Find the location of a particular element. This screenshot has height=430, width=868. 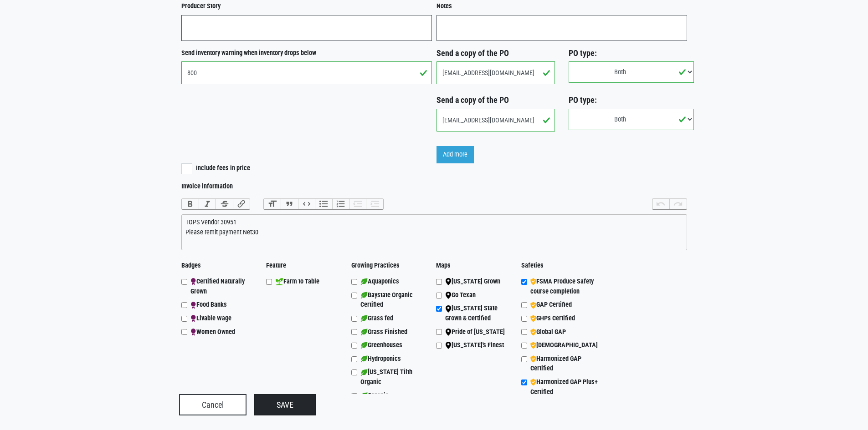

img: fresh-16d4696084a537315464ab0ef11a51dc.png is located at coordinates (279, 282).